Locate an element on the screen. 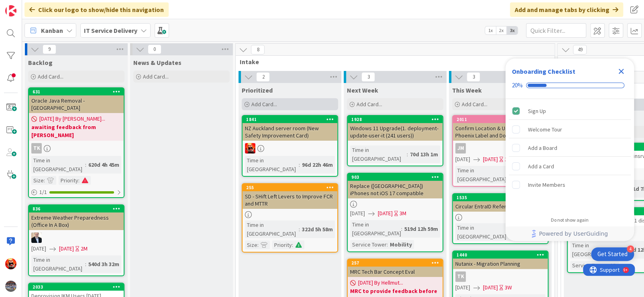 The width and height of the screenshot is (644, 297). input: Quick Filter... is located at coordinates (556, 31).